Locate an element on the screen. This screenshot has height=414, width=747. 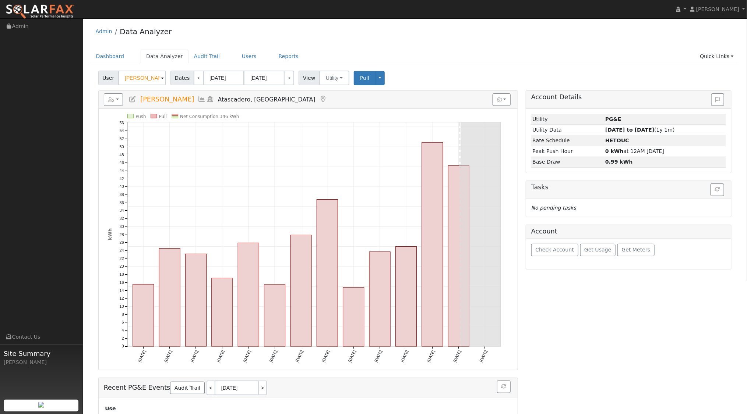
span: View is located at coordinates (309, 78).